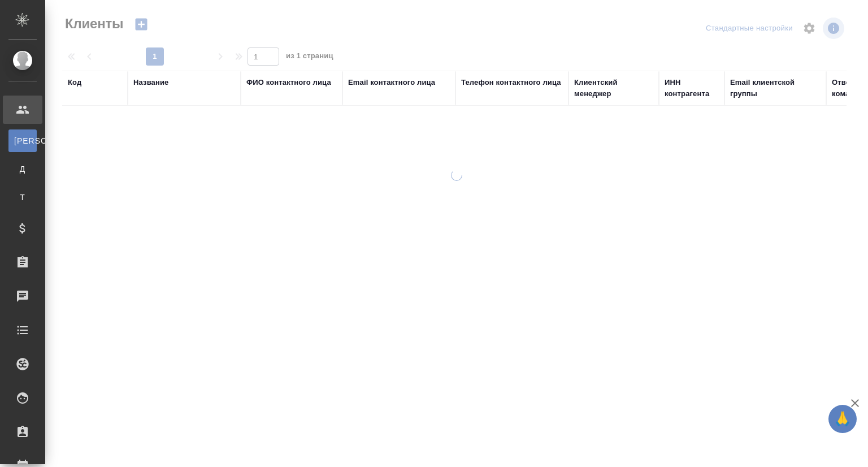  Describe the element at coordinates (511, 83) in the screenshot. I see `div: Телефон контактного лица` at that location.